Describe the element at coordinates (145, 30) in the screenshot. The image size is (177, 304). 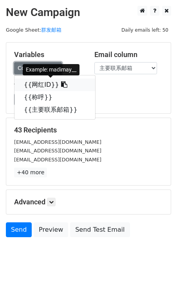
I see `a: Daily emails left: 50` at that location.